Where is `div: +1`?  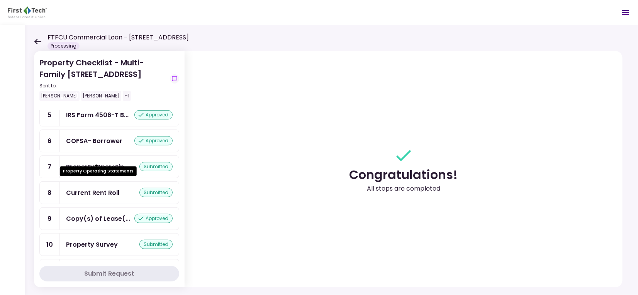 div: +1 is located at coordinates (127, 96).